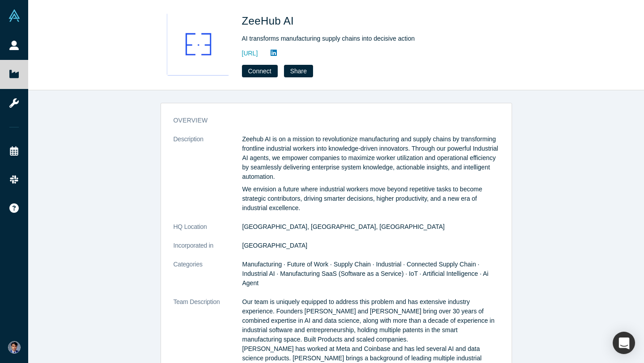 This screenshot has height=363, width=644. Describe the element at coordinates (260, 71) in the screenshot. I see `button: Connect` at that location.